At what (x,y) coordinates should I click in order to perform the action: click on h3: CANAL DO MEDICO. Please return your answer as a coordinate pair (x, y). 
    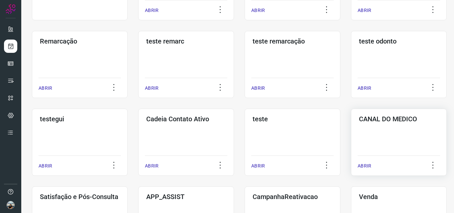
    Looking at the image, I should click on (399, 119).